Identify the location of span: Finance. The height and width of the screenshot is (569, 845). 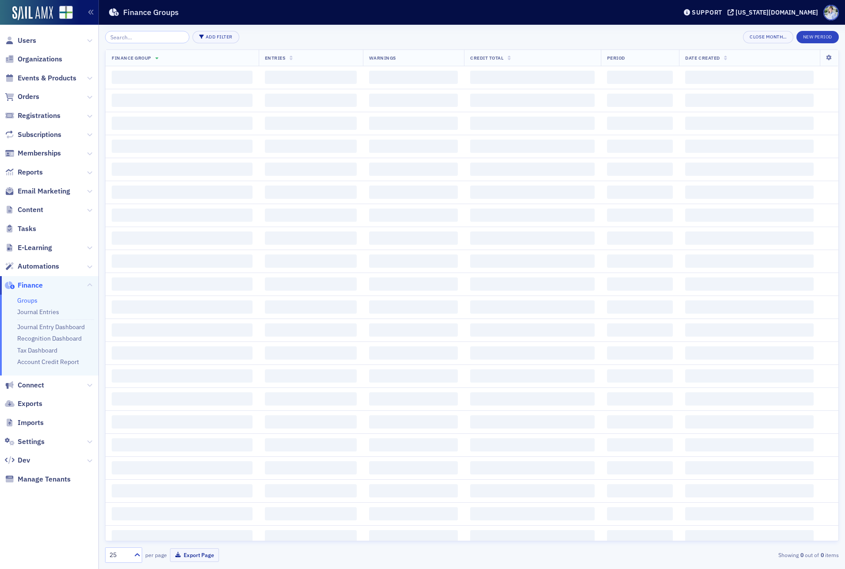
(30, 285).